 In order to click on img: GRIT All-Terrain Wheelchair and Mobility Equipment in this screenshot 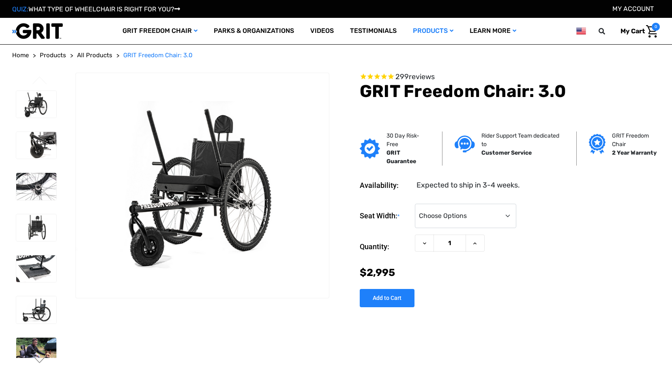, I will do `click(37, 31)`.